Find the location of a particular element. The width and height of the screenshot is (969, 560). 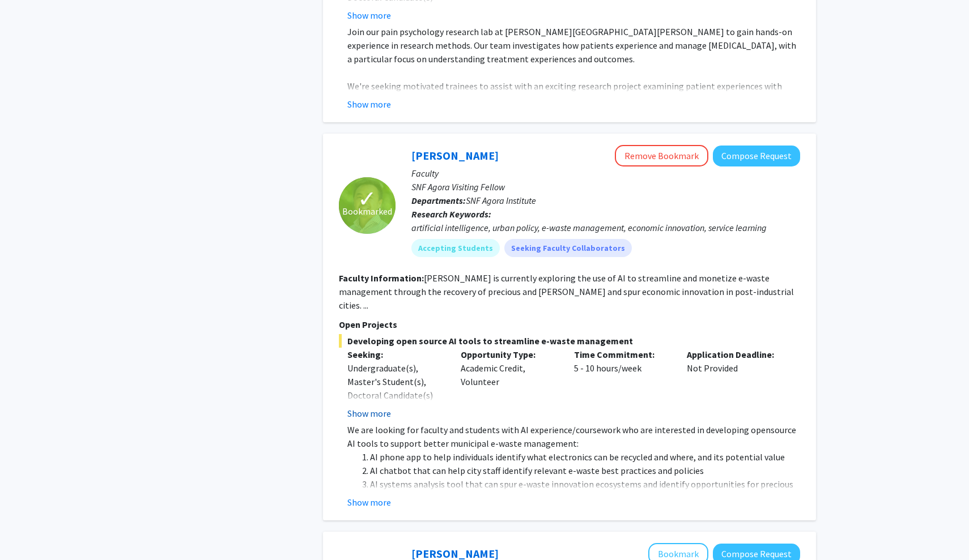

p: We are looking for faculty and students with AI experience/coursework who are interested in devel... is located at coordinates (573, 437).